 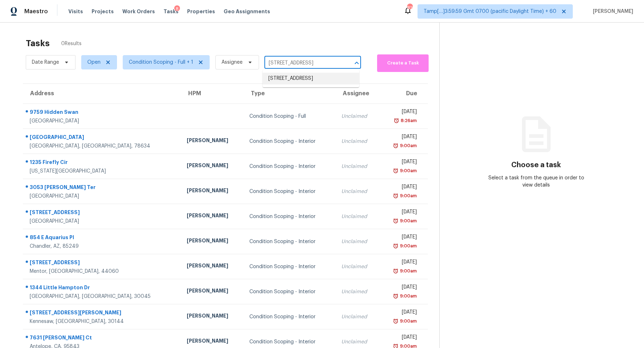 What do you see at coordinates (102, 238) in the screenshot?
I see `div: 854 E Aquarius Pl` at bounding box center [102, 238].